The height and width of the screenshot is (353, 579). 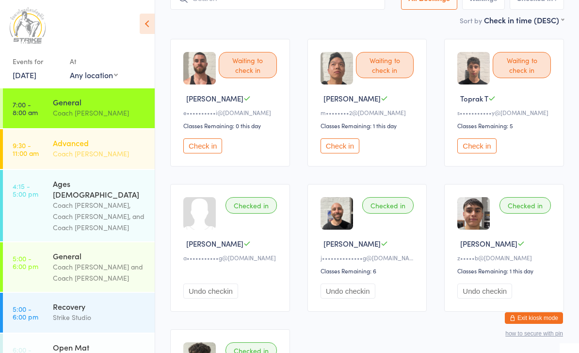 What do you see at coordinates (474, 98) in the screenshot?
I see `span: Toprak T` at bounding box center [474, 98].